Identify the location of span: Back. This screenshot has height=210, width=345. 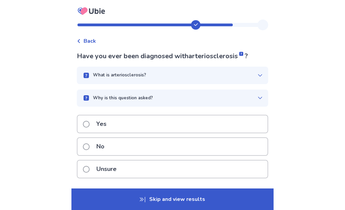
(90, 41).